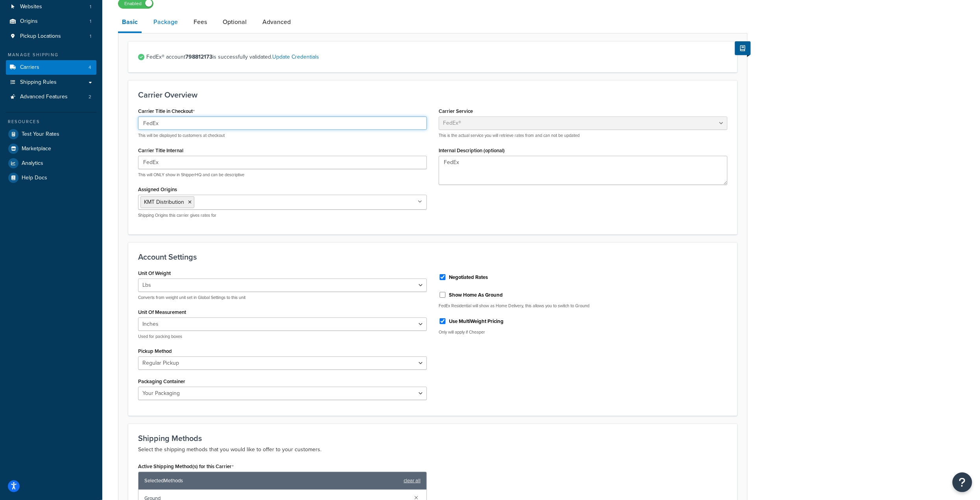 This screenshot has height=500, width=980. What do you see at coordinates (433, 257) in the screenshot?
I see `h3: Account Settings` at bounding box center [433, 257].